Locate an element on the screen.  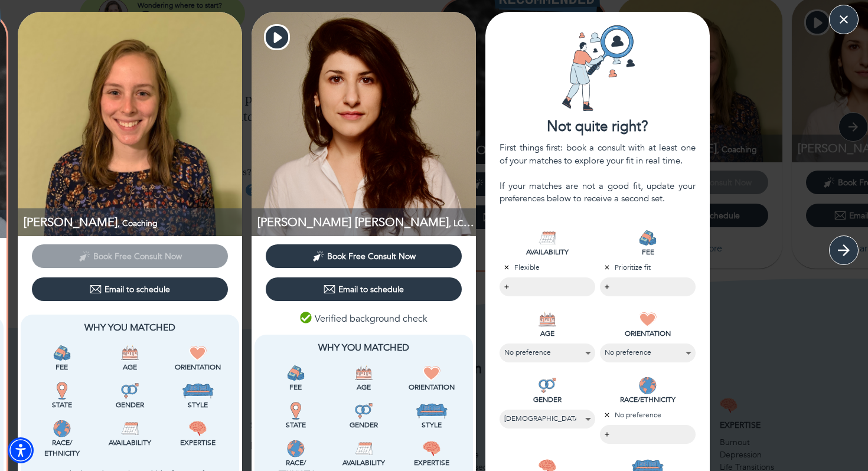
p: GENDER is located at coordinates (547, 400).